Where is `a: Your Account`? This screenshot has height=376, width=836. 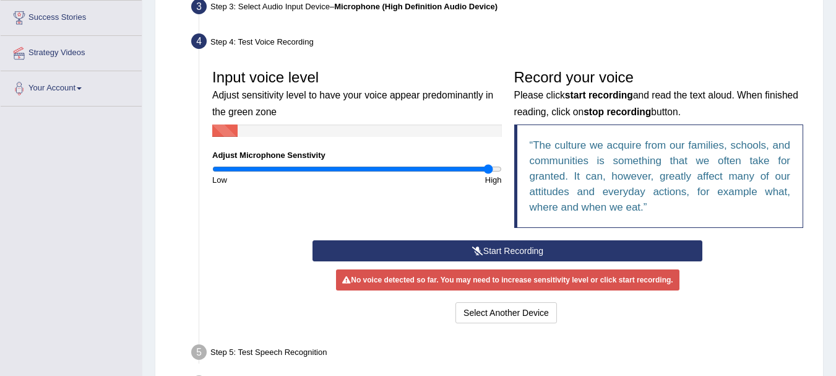 a: Your Account is located at coordinates (71, 87).